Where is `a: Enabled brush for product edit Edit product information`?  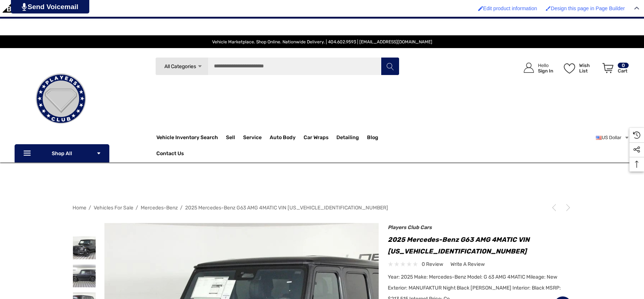
a: Enabled brush for product edit Edit product information is located at coordinates (507, 8).